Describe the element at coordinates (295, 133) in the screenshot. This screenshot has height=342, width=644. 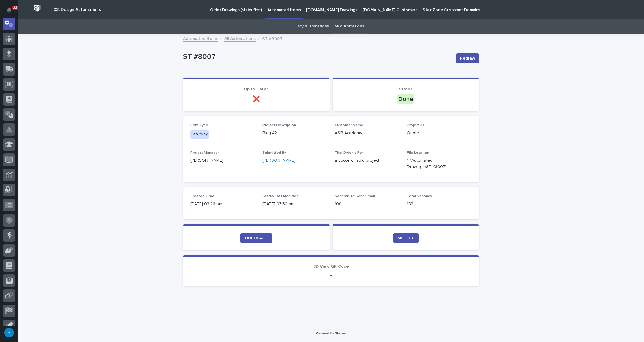
I see `p: Bldg #2` at that location.